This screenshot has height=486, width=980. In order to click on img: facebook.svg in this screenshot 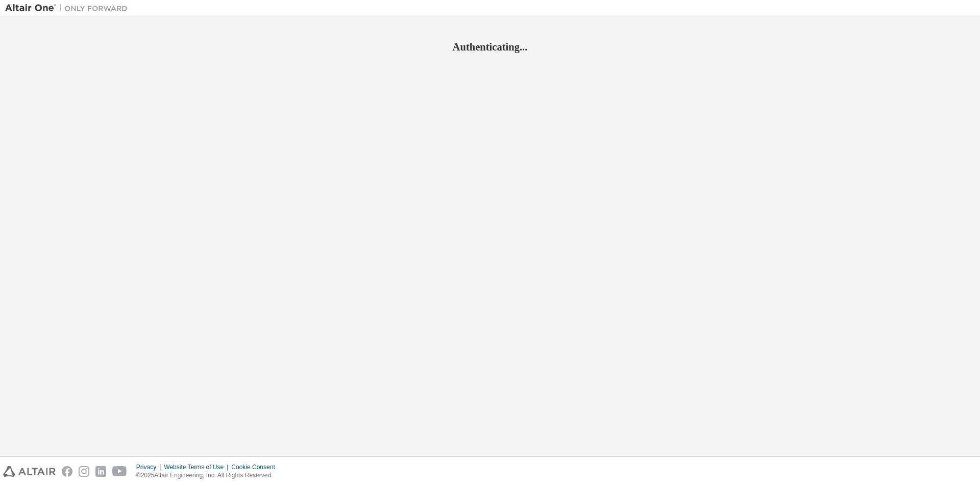, I will do `click(67, 471)`.